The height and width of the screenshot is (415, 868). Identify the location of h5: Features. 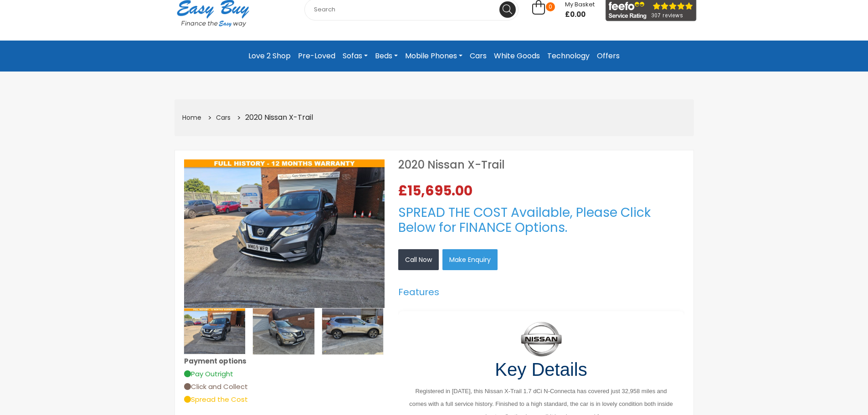
(541, 292).